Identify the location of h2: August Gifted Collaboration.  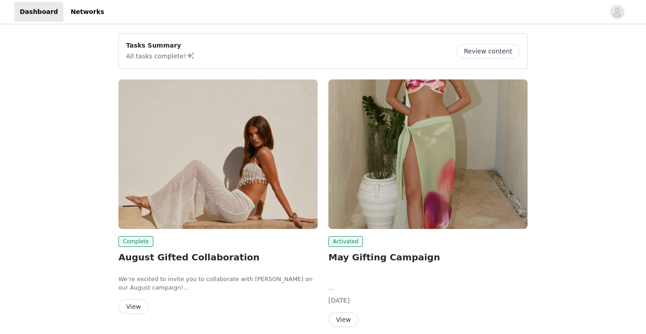
(218, 257).